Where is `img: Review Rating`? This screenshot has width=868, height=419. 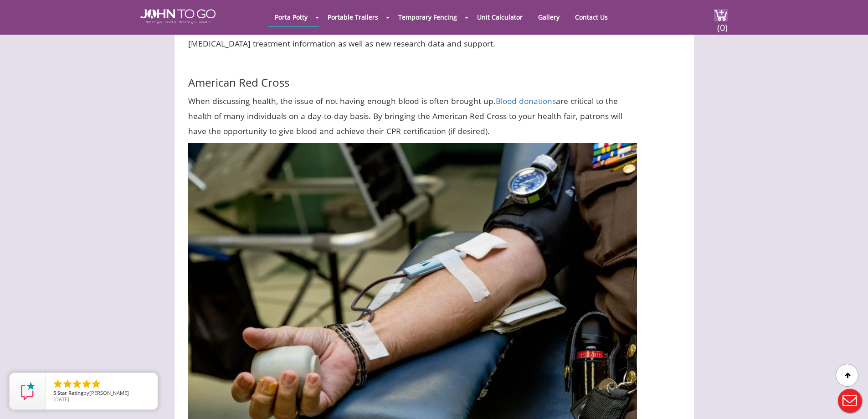 img: Review Rating is located at coordinates (28, 390).